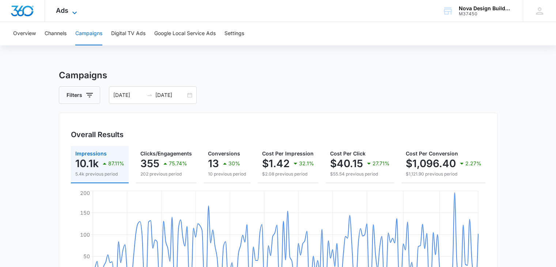 The width and height of the screenshot is (556, 267). What do you see at coordinates (62, 10) in the screenshot?
I see `span: Ads` at bounding box center [62, 10].